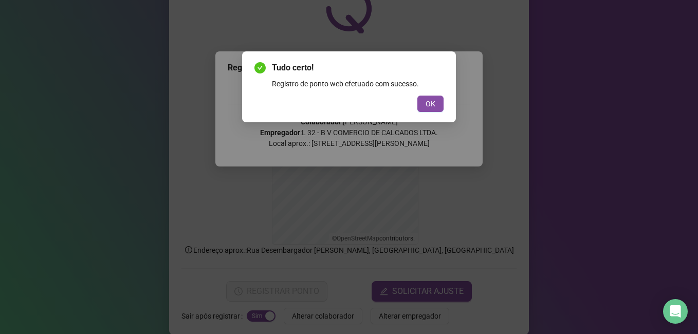 The height and width of the screenshot is (334, 698). I want to click on span: OK, so click(430, 104).